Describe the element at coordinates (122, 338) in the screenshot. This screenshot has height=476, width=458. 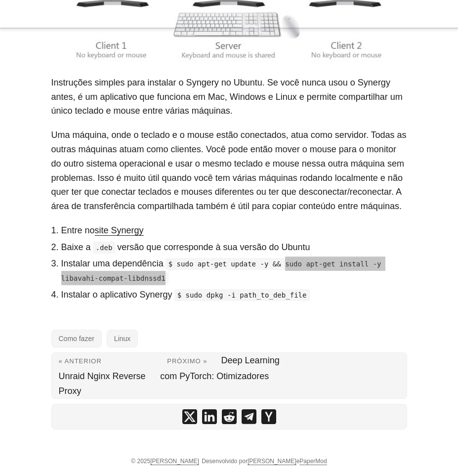
I see `a: Linux` at that location.